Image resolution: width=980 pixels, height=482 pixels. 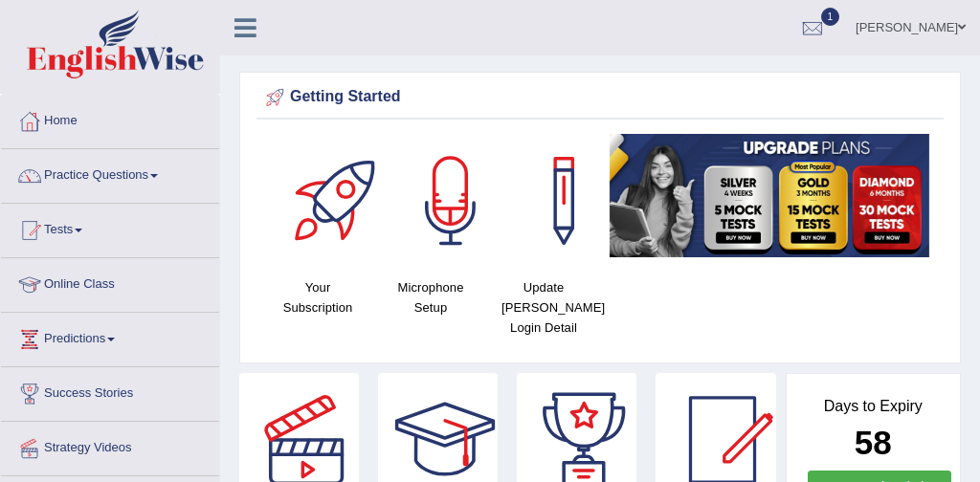 I want to click on div: Getting Started, so click(x=600, y=98).